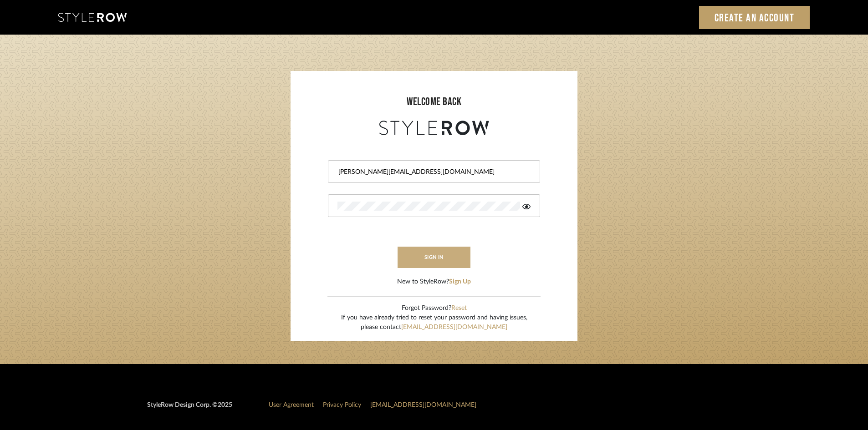 The height and width of the screenshot is (430, 868). I want to click on button: sign in, so click(434, 257).